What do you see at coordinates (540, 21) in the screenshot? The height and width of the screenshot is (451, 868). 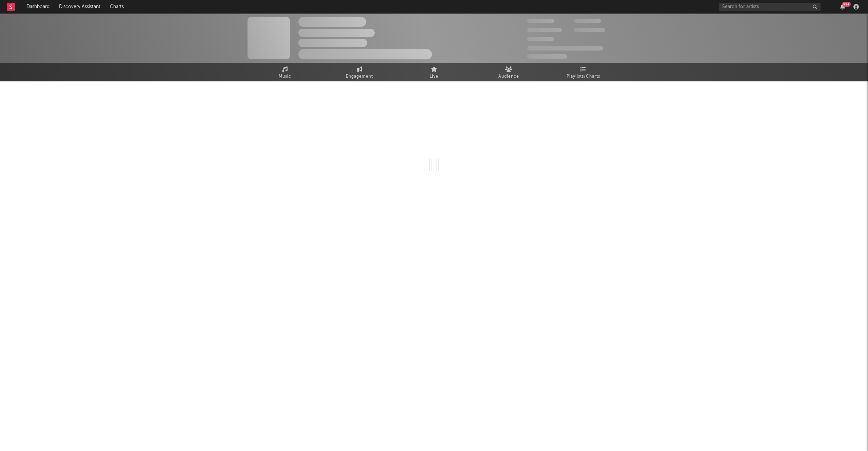 I see `span: 300,000` at bounding box center [540, 21].